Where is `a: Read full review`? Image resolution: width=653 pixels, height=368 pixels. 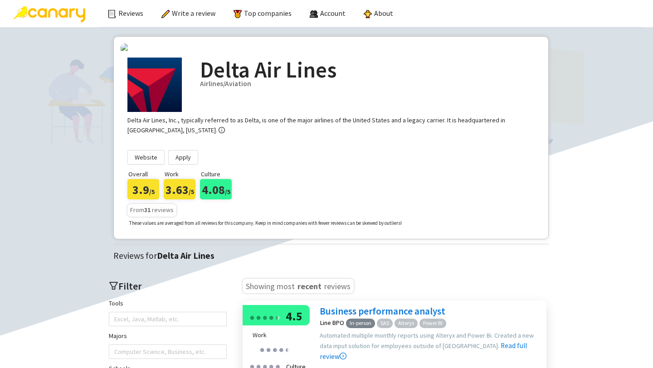 a: Read full review is located at coordinates (423, 328).